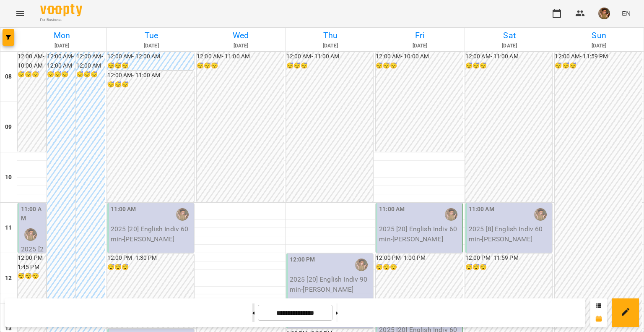 The width and height of the screenshot is (644, 332). I want to click on h6: 12:00 PM - 1:45 PM, so click(32, 262).